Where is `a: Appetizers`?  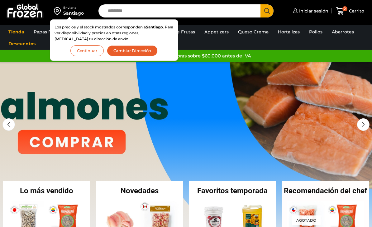
a: Appetizers is located at coordinates (217, 32).